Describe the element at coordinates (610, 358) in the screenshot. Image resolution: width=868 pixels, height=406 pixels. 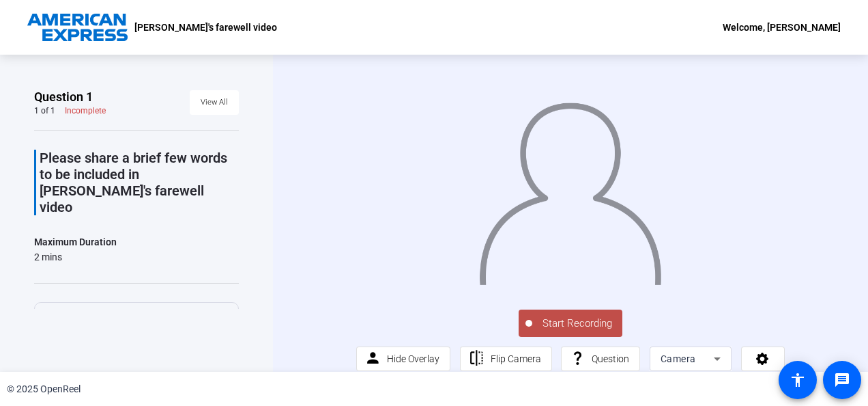
I see `span: Question` at that location.